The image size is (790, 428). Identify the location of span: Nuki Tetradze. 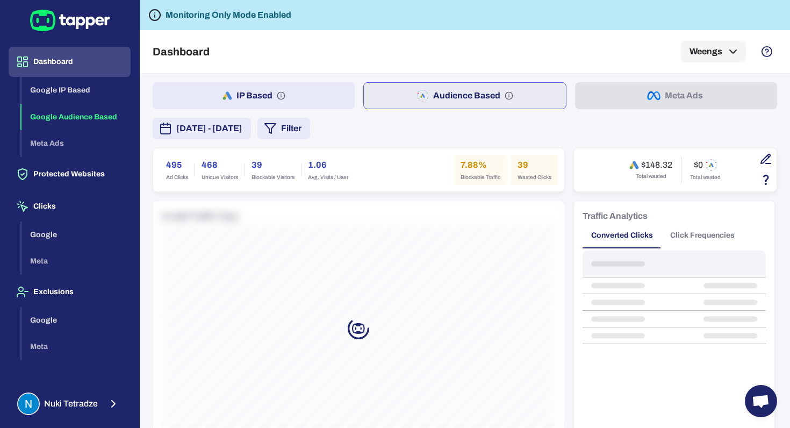
(71, 404).